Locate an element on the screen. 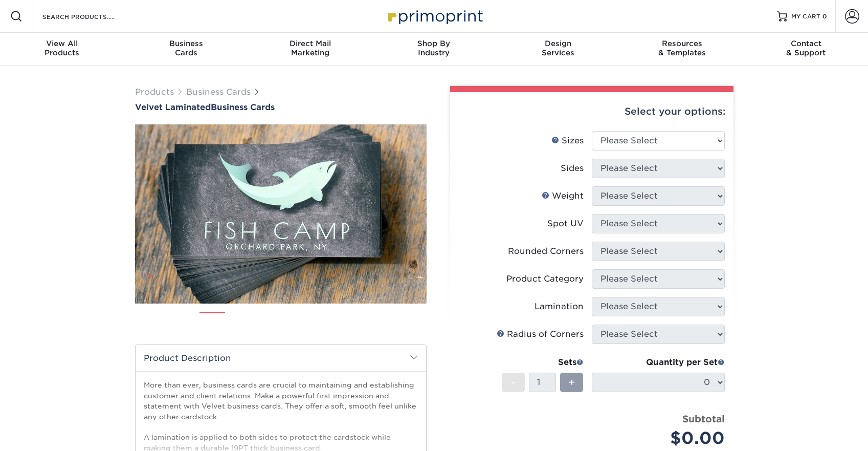 The width and height of the screenshot is (868, 451). a: Velvet LaminatedBusiness Cards is located at coordinates (280, 107).